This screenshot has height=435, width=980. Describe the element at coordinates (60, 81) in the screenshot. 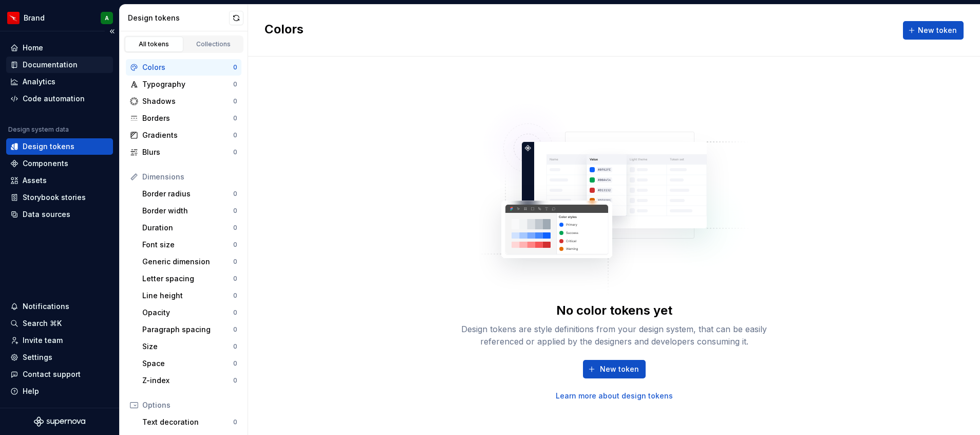

I see `a: Analytics` at that location.